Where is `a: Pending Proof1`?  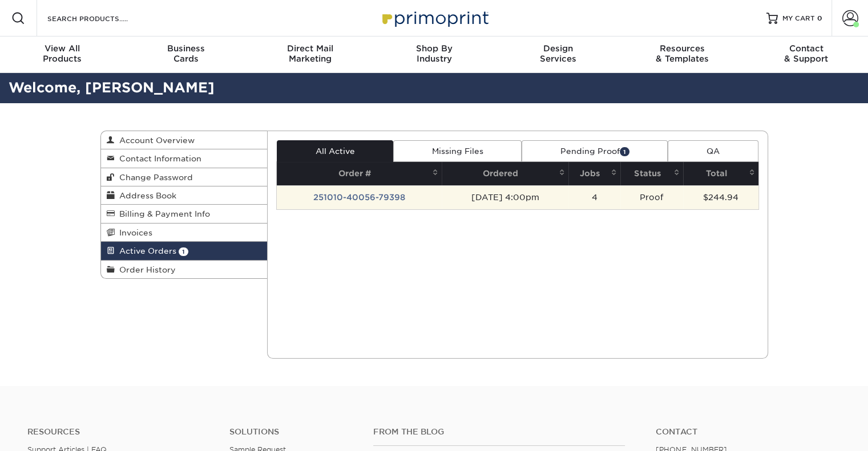
a: Pending Proof1 is located at coordinates (595, 151).